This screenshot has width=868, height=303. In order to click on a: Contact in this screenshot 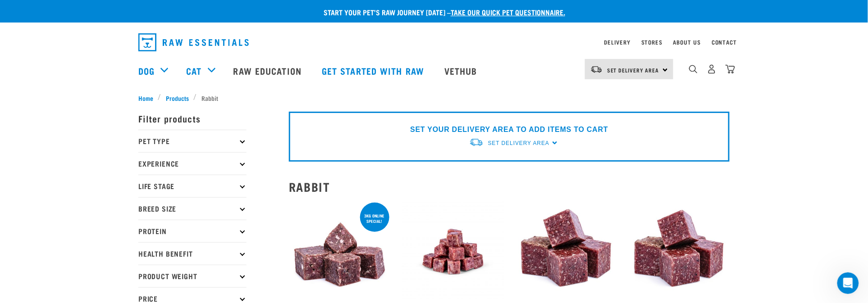, I will do `click(724, 42)`.